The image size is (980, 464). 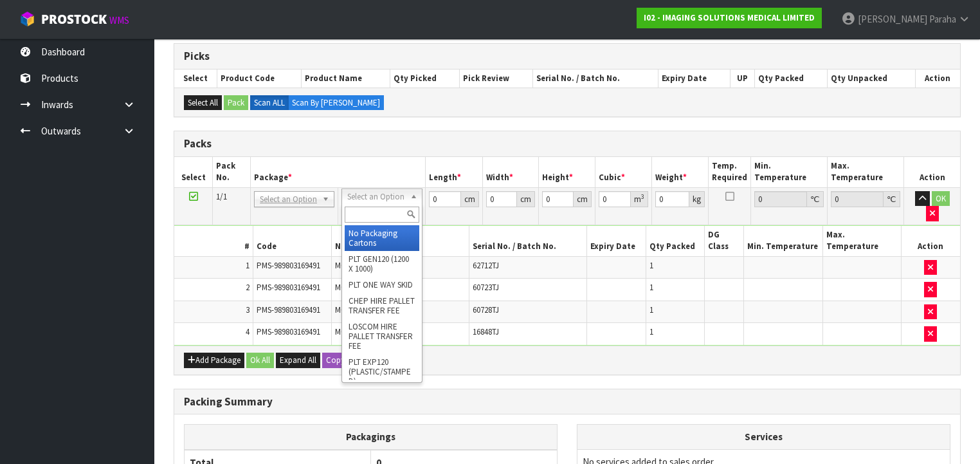 What do you see at coordinates (643, 196) in the screenshot?
I see `sup: 3` at bounding box center [643, 196].